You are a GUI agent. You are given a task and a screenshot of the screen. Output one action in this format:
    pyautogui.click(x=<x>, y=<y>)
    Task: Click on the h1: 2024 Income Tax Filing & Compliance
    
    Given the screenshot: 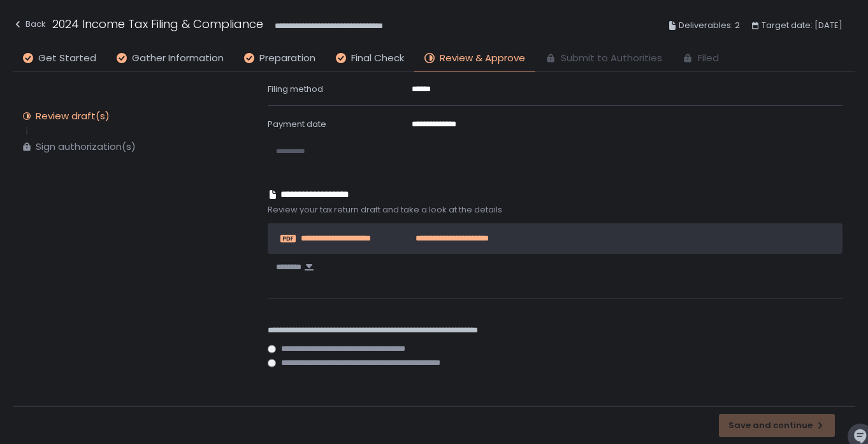 What is the action you would take?
    pyautogui.click(x=158, y=23)
    